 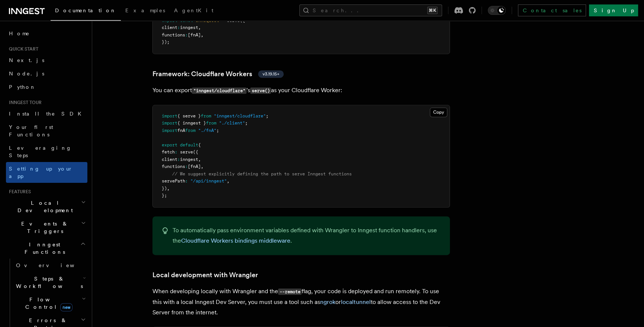 What do you see at coordinates (41, 173) in the screenshot?
I see `span: Setting up your app` at bounding box center [41, 173].